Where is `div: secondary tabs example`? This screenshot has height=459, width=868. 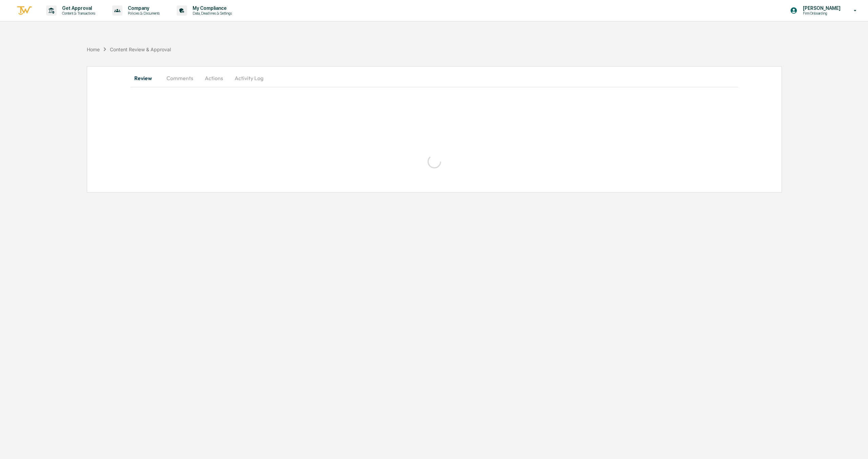 div: secondary tabs example is located at coordinates (434, 78).